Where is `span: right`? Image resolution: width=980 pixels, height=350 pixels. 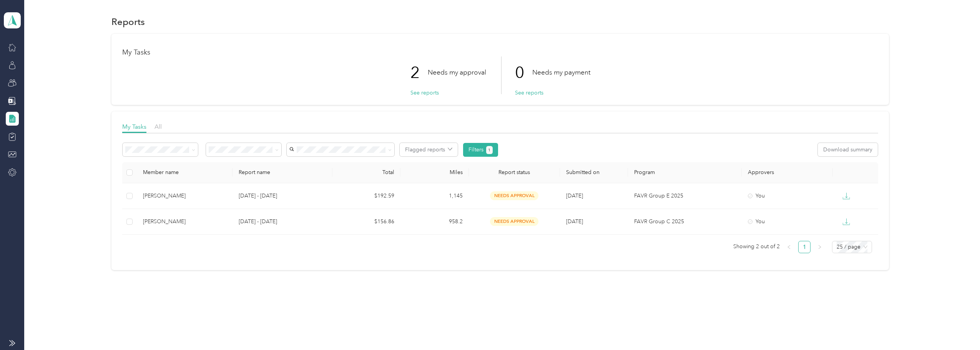
span: right is located at coordinates (820, 247).